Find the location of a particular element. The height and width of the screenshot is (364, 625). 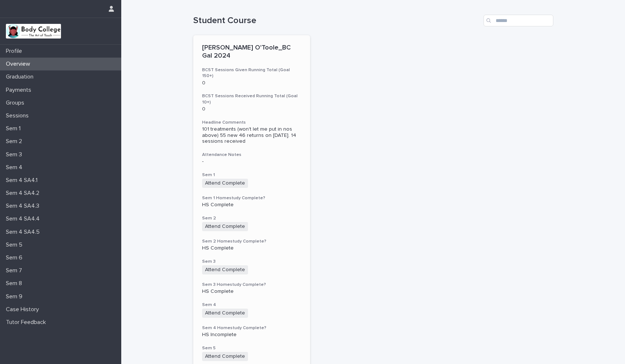

h3: Sem 3 is located at coordinates (252, 262).